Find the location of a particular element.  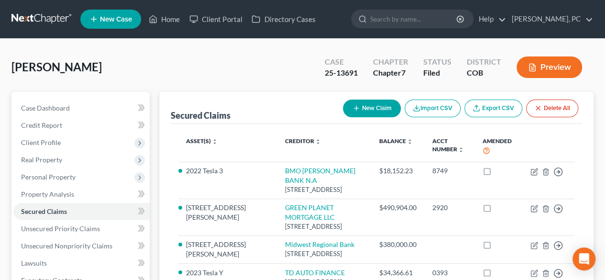

div: District is located at coordinates (484, 62).